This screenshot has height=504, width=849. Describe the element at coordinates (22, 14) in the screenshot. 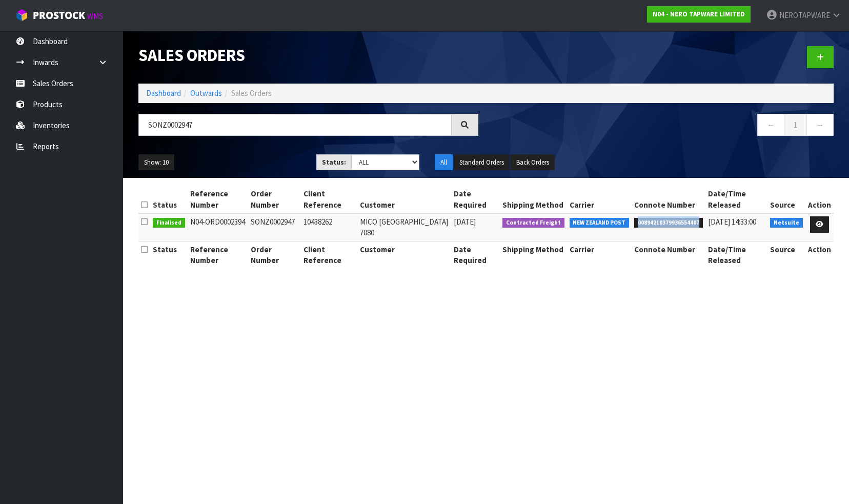

I see `img: cube-alt.png` at that location.